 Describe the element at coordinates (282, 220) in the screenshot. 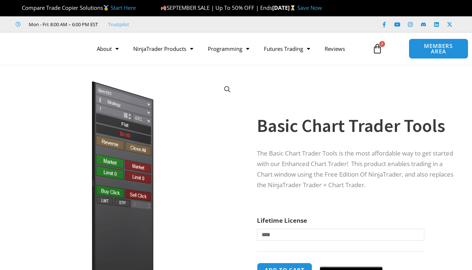

I see `label: Lifetime License` at that location.